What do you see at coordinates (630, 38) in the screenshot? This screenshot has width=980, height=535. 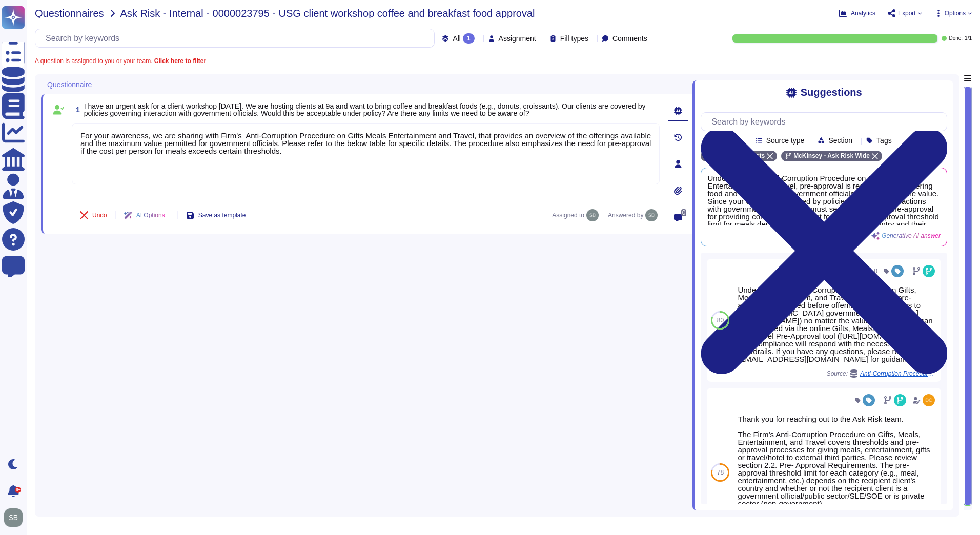 I see `span: Comments` at bounding box center [630, 38].